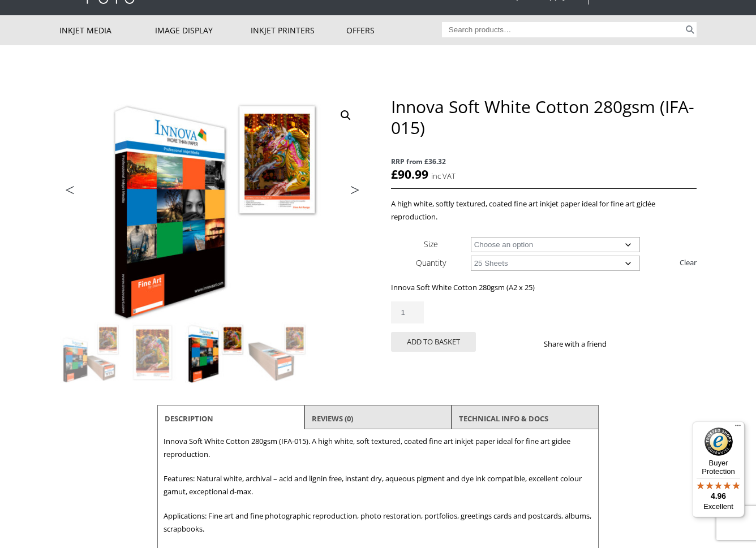 The height and width of the screenshot is (548, 756). Describe the element at coordinates (718, 470) in the screenshot. I see `button: Trusted Shops TrustmarkBuyer Protection4.96Excellent` at that location.